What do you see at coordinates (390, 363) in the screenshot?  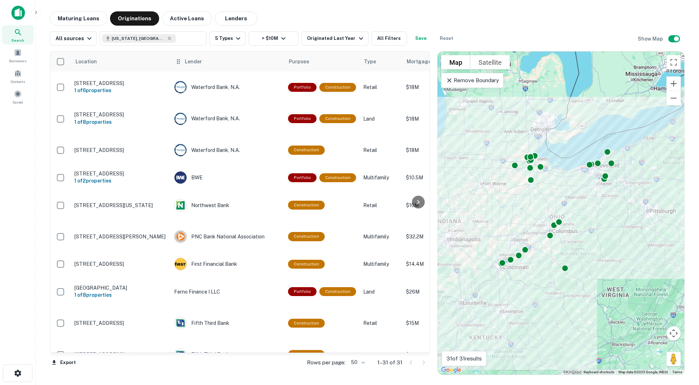 I see `p: 1–31 of 31` at bounding box center [390, 363].